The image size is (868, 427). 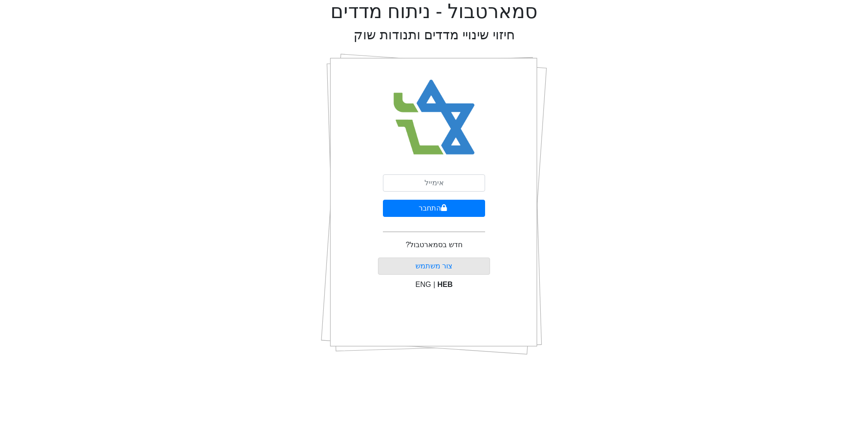 What do you see at coordinates (434, 183) in the screenshot?
I see `input: אימייל` at bounding box center [434, 183].